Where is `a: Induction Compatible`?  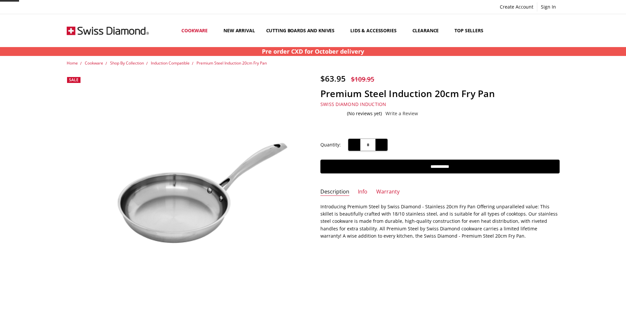 a: Induction Compatible is located at coordinates (170, 63).